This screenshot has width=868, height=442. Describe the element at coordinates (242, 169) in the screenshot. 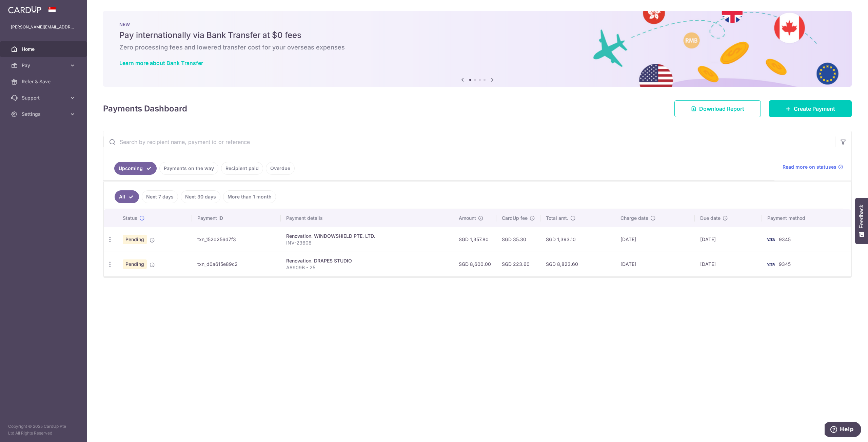

I see `a: Recipient paid` at that location.